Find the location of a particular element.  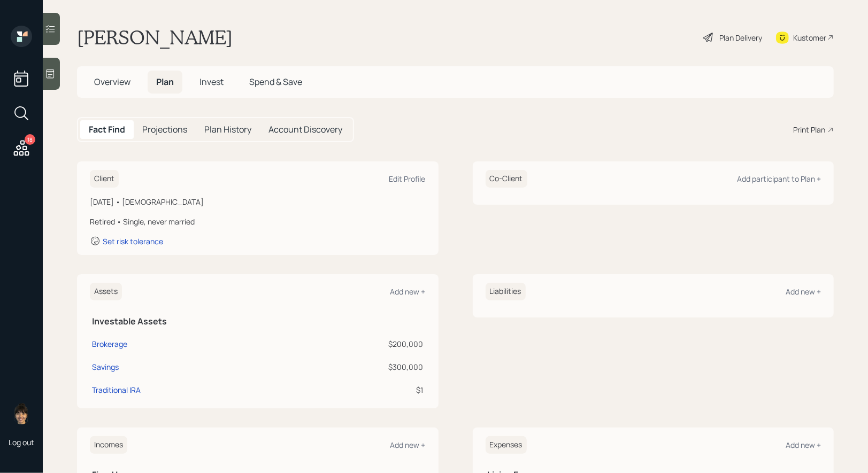

h6: Incomes is located at coordinates (109, 445).